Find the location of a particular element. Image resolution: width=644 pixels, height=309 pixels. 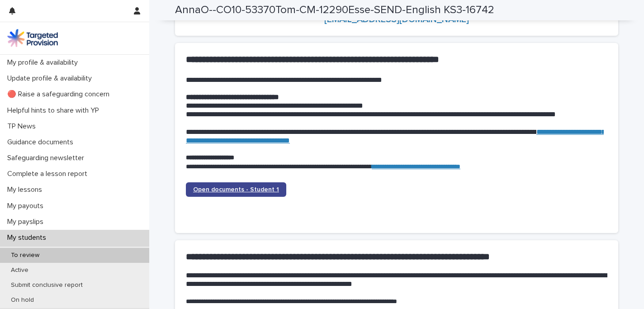

p: Complete a lesson report is located at coordinates (49, 174).